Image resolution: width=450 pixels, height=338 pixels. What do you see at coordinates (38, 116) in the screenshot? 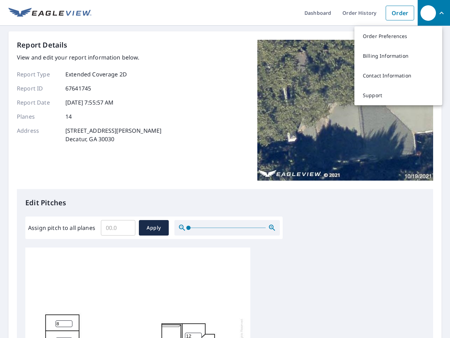
I see `p: Planes` at bounding box center [38, 116].